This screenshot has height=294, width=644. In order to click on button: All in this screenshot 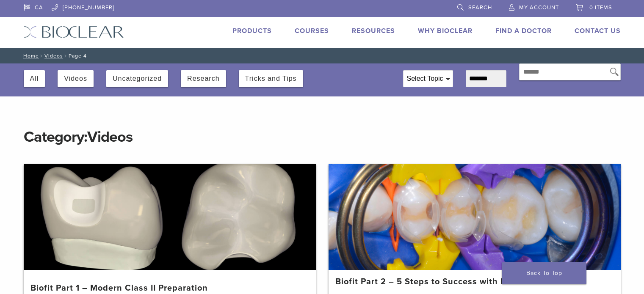, I will do `click(34, 79)`.